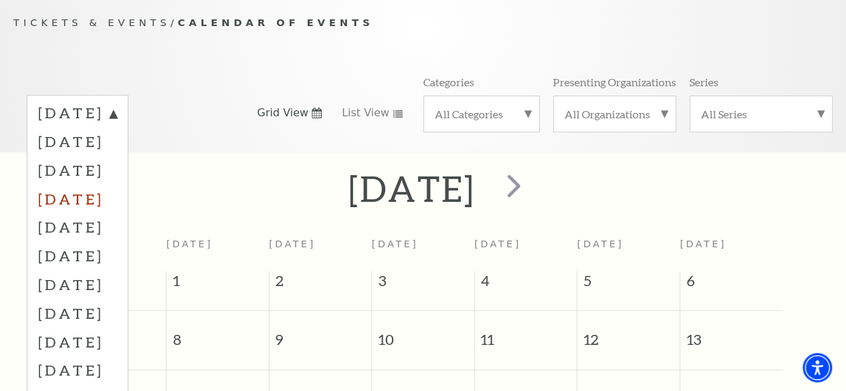 This screenshot has height=391, width=846. What do you see at coordinates (217, 334) in the screenshot?
I see `span: 8` at bounding box center [217, 334].